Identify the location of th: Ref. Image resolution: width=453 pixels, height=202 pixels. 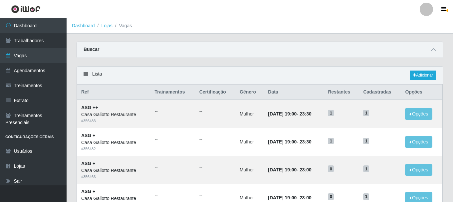
(114, 92).